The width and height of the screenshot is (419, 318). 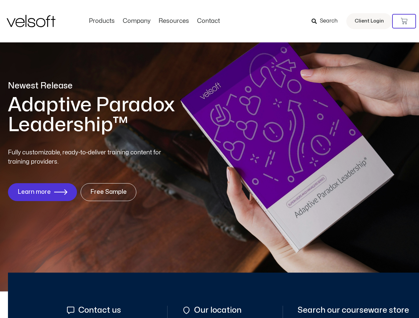 What do you see at coordinates (102, 21) in the screenshot?
I see `a: ProductsMenu Toggle` at bounding box center [102, 21].